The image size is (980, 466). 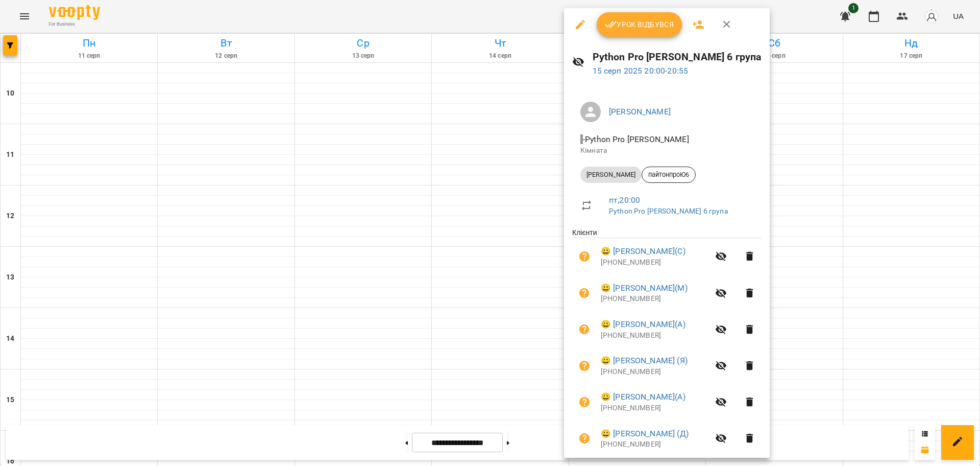 I want to click on ul: Клієнти, so click(x=666, y=344).